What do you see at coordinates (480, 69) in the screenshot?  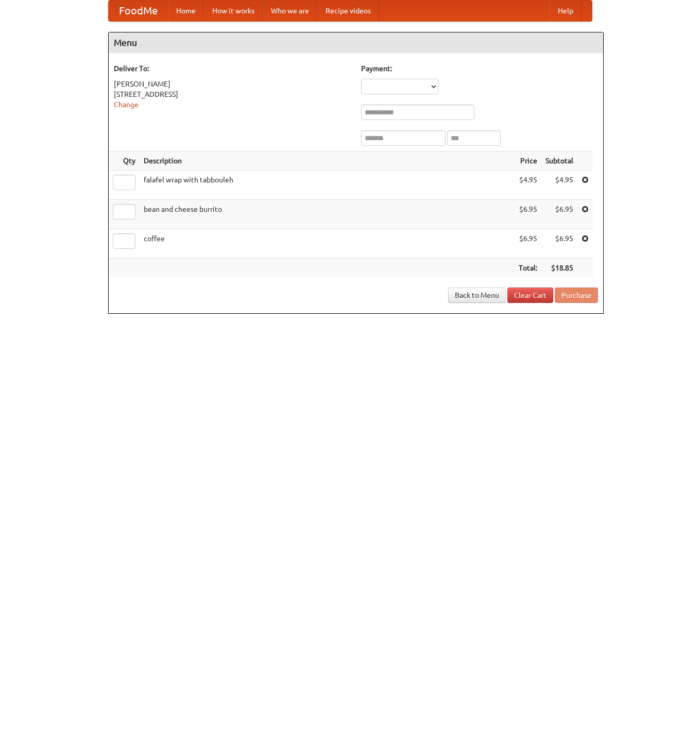 I see `h5: Payment:` at bounding box center [480, 69].